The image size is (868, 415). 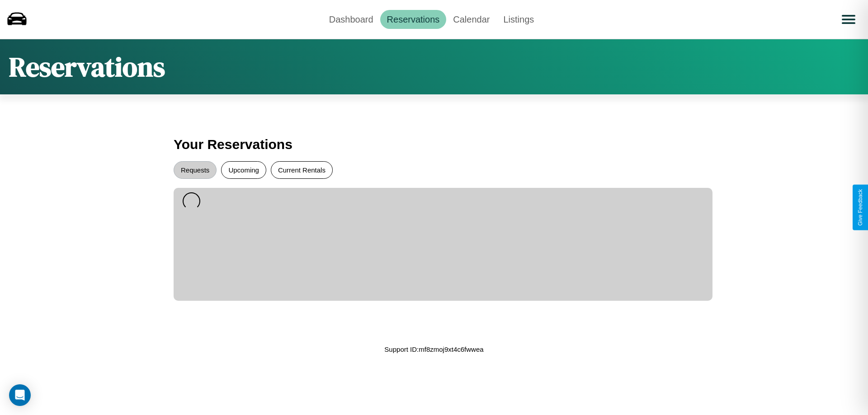 I want to click on p: Support ID: mf8zmoj9xt4c6fwwea, so click(x=434, y=349).